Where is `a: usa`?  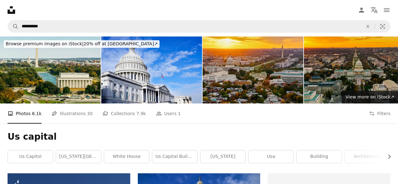 a: usa is located at coordinates (271, 157).